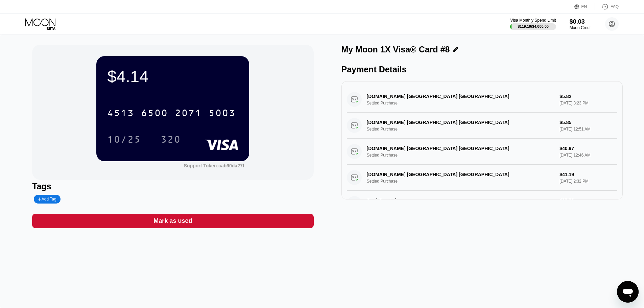 The width and height of the screenshot is (644, 308). What do you see at coordinates (581, 24) in the screenshot?
I see `div: $0.03Moon Credit` at bounding box center [581, 24].